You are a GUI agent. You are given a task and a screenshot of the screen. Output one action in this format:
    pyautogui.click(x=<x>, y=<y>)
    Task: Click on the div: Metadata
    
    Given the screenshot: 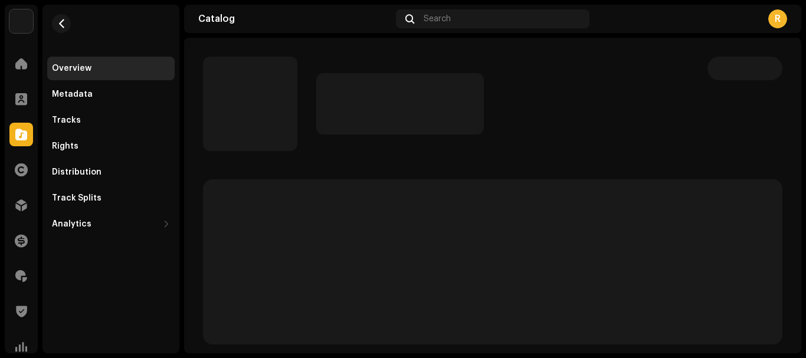 What is the action you would take?
    pyautogui.click(x=72, y=94)
    